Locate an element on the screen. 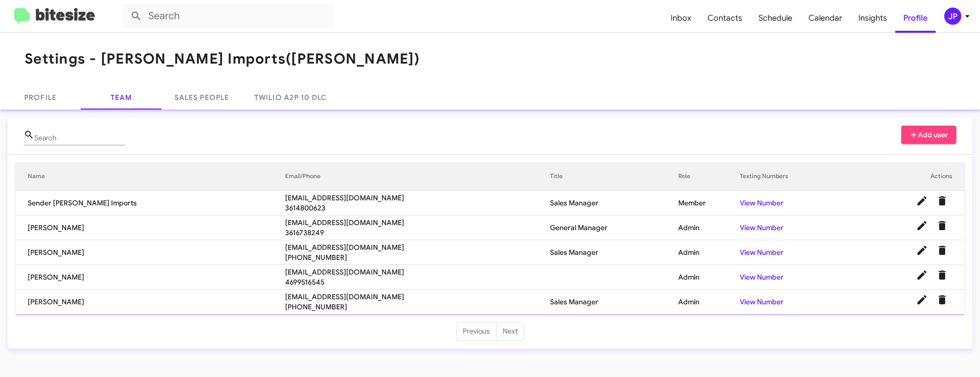  a: Contacts is located at coordinates (725, 18).